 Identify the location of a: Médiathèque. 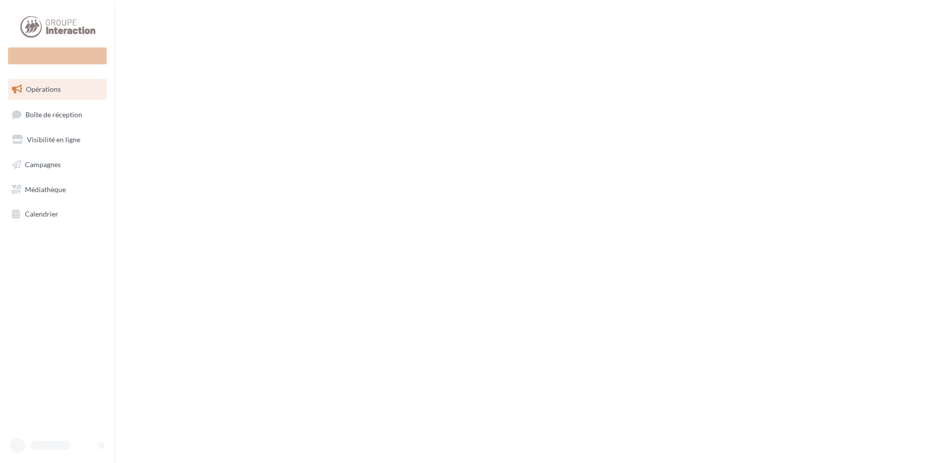
(57, 189).